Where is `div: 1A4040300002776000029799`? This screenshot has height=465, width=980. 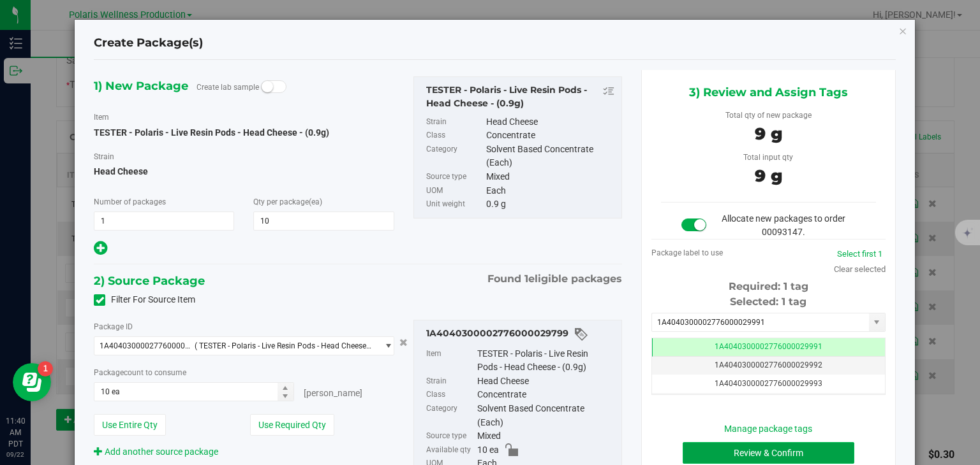
div: 1A4040300002776000029799 is located at coordinates (521, 335).